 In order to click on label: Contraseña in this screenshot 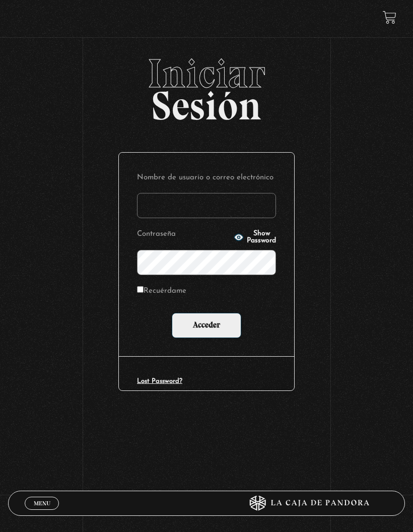, I will do `click(184, 234)`.